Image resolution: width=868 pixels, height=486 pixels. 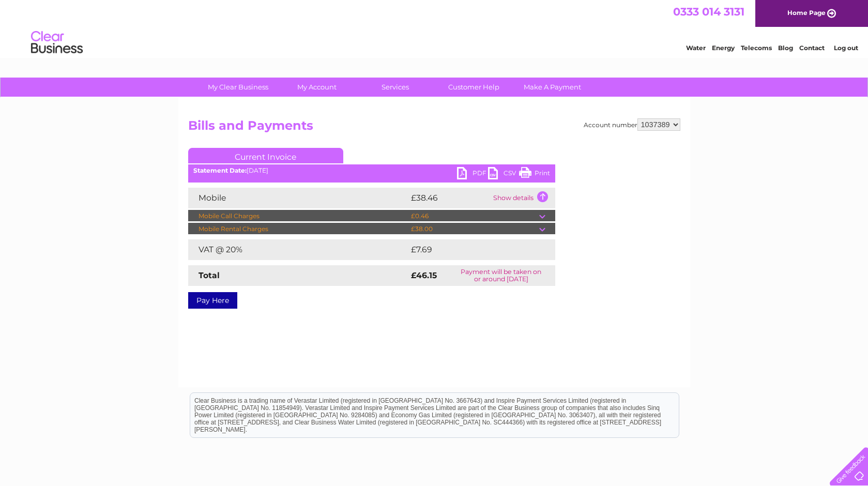 What do you see at coordinates (552, 87) in the screenshot?
I see `a: Make A Payment` at bounding box center [552, 87].